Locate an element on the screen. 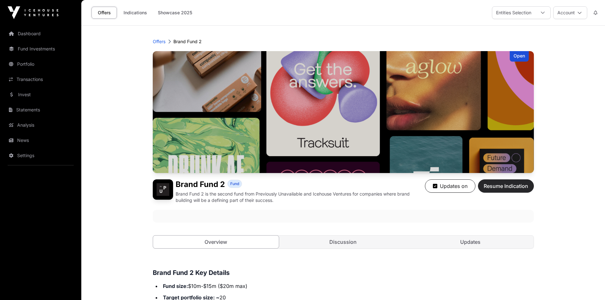 The width and height of the screenshot is (605, 300). p: Brand Fund 2 is located at coordinates (187, 42).